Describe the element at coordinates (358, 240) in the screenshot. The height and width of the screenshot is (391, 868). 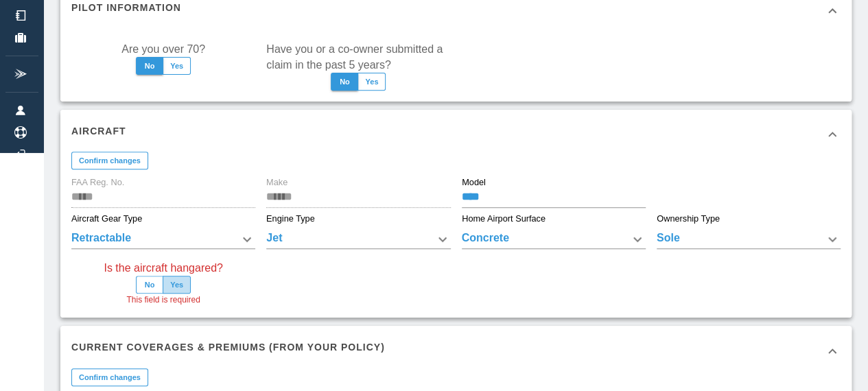
I see `div: Jet` at that location.